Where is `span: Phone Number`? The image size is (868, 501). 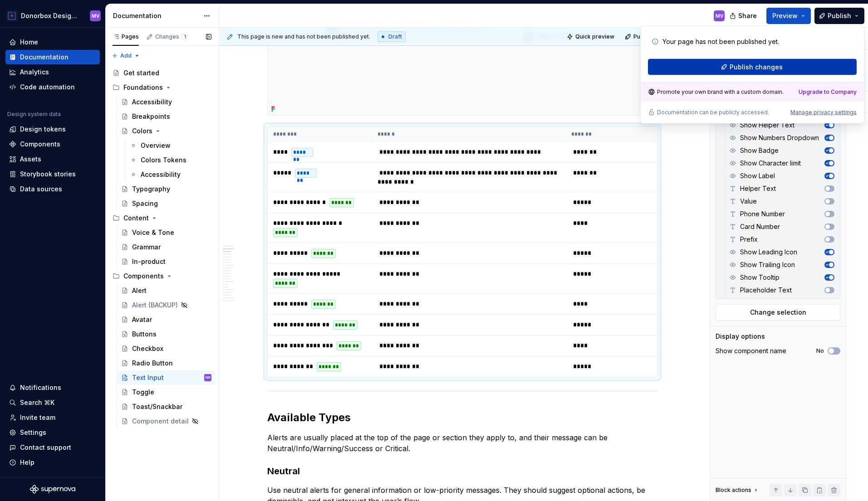 span: Phone Number is located at coordinates (762, 214).